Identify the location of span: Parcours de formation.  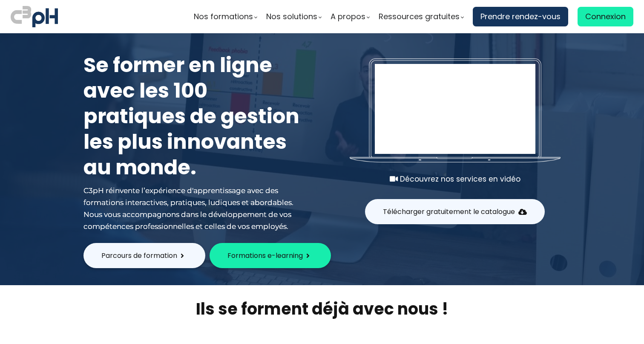
(139, 255).